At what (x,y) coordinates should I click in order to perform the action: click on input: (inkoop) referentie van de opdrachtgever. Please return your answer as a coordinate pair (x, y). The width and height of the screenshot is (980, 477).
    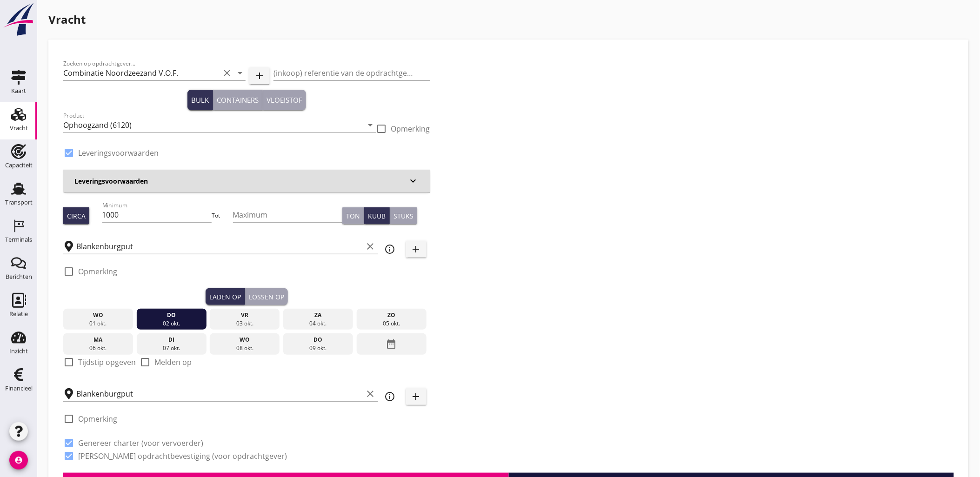
    Looking at the image, I should click on (352, 73).